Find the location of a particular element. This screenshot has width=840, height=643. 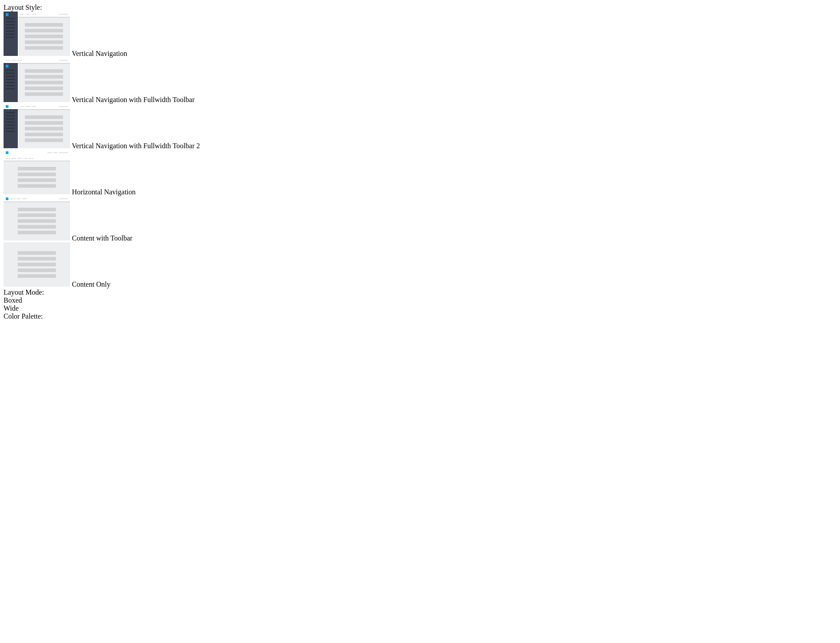

md-radio-button: Vertical Navigation with Fullwidth Toolbar is located at coordinates (420, 80).